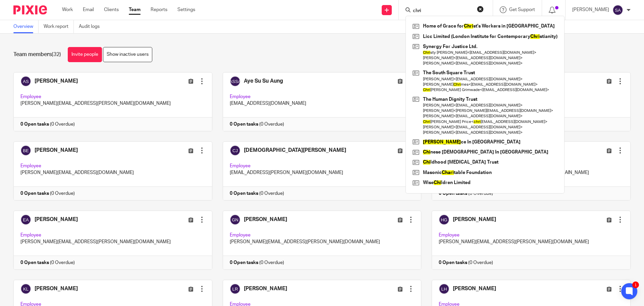 Image resolution: width=644 pixels, height=306 pixels. I want to click on a: Work report, so click(59, 27).